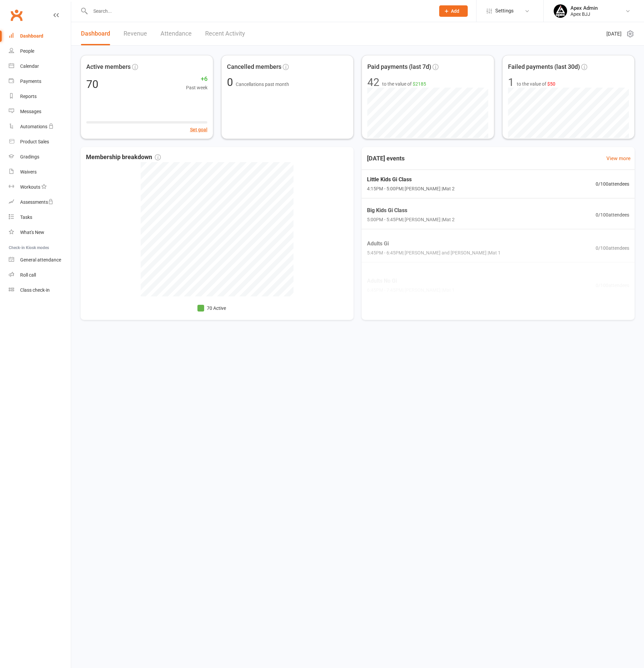 The height and width of the screenshot is (668, 644). Describe the element at coordinates (28, 96) in the screenshot. I see `div: Reports` at that location.